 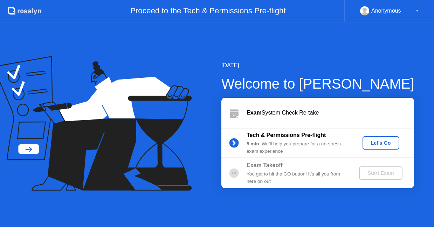 What do you see at coordinates (297, 178) in the screenshot?
I see `div: You get to hit the GO button! It’s all you from here on out` at bounding box center [297, 178].